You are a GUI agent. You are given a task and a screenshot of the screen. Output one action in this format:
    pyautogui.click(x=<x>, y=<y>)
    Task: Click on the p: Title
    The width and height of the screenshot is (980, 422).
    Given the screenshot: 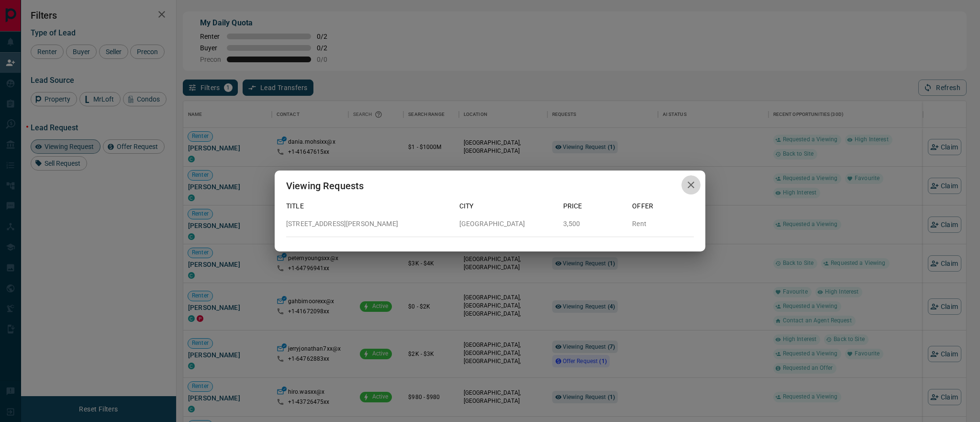 What is the action you would take?
    pyautogui.click(x=369, y=206)
    